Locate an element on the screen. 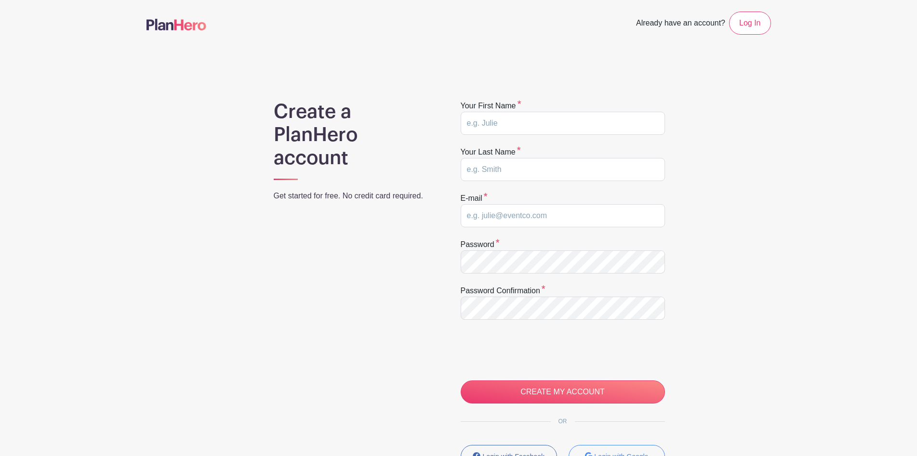 The image size is (917, 456). p: Get started for free. No credit card required. is located at coordinates (354, 196).